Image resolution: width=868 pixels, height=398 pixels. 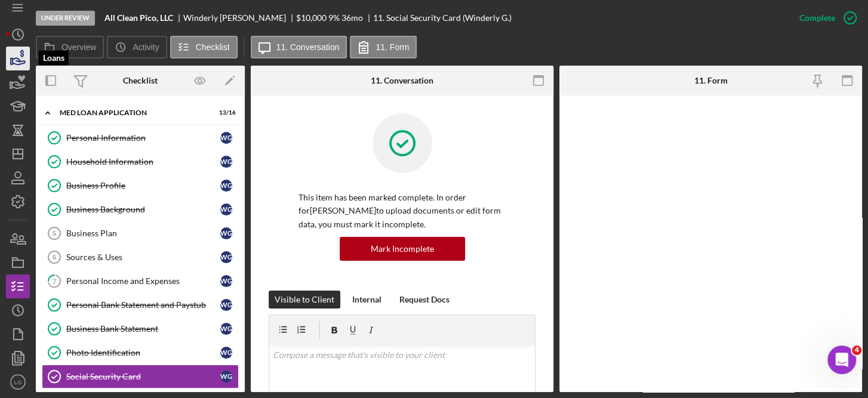 What do you see at coordinates (825, 18) in the screenshot?
I see `button: Complete` at bounding box center [825, 18].